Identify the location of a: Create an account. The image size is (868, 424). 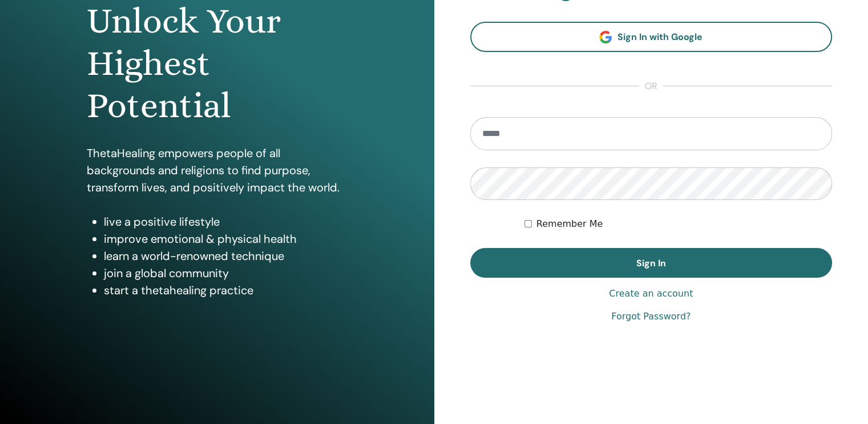
(651, 294).